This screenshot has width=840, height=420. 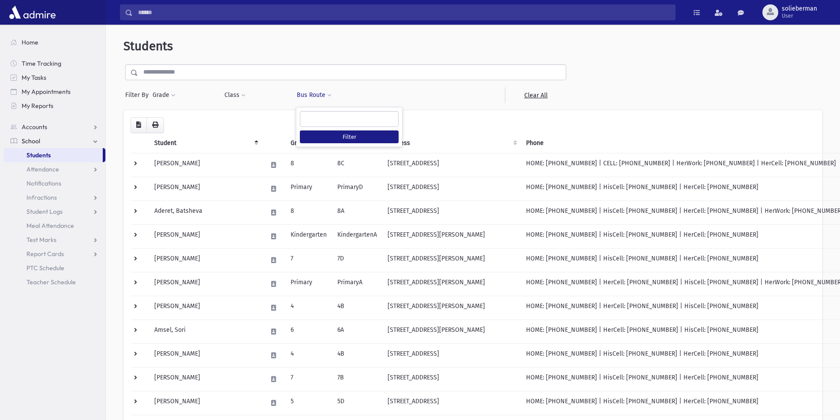 I want to click on span: Report Cards, so click(x=45, y=254).